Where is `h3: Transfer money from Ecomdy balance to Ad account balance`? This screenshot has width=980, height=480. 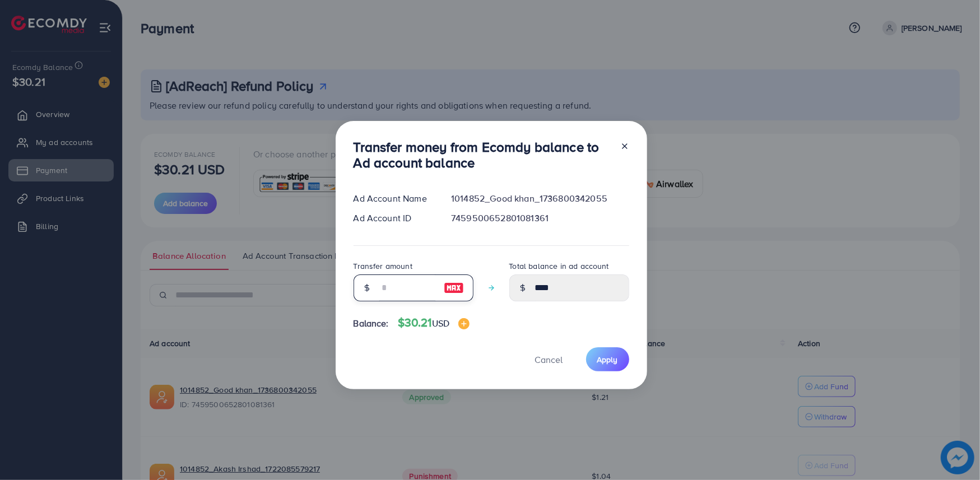
h3: Transfer money from Ecomdy balance to Ad account balance is located at coordinates (482, 155).